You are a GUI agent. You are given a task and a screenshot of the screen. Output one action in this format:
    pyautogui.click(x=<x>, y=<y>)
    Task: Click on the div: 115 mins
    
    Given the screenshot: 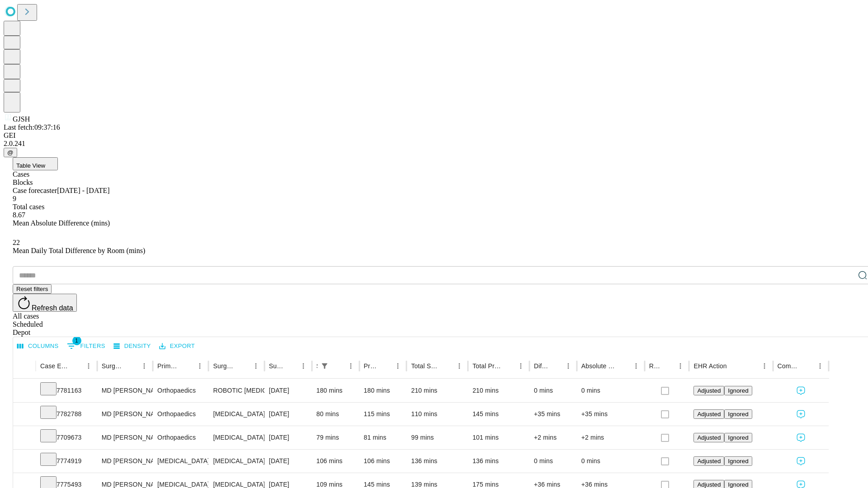 What is the action you would take?
    pyautogui.click(x=383, y=414)
    